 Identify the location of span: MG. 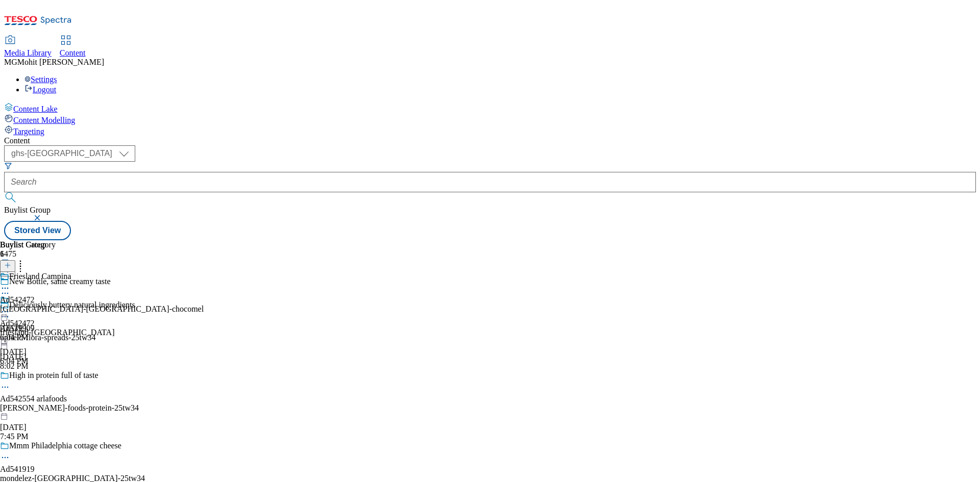
(11, 62).